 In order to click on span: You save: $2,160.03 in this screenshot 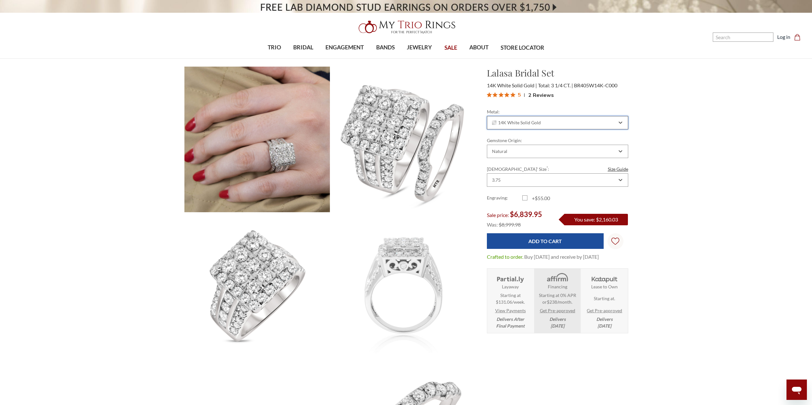, I will do `click(596, 219)`.